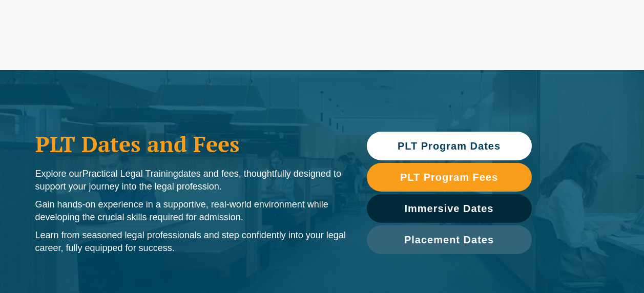 The image size is (644, 293). What do you see at coordinates (449, 177) in the screenshot?
I see `span: PLT Program Fees` at bounding box center [449, 177].